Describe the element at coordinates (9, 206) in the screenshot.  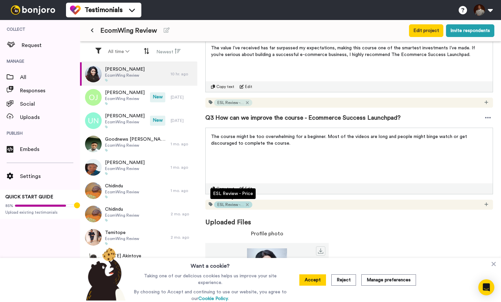
I see `span: 85%` at that location.